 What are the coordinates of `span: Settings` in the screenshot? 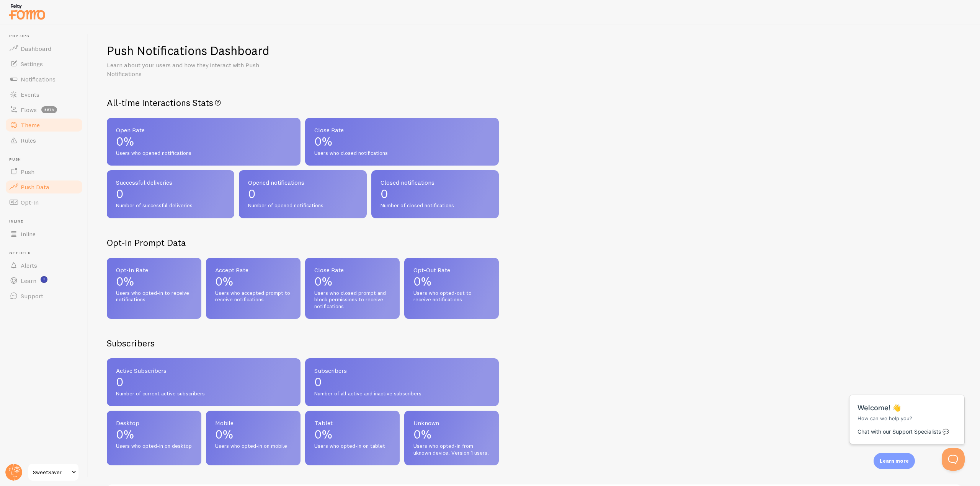 It's located at (32, 64).